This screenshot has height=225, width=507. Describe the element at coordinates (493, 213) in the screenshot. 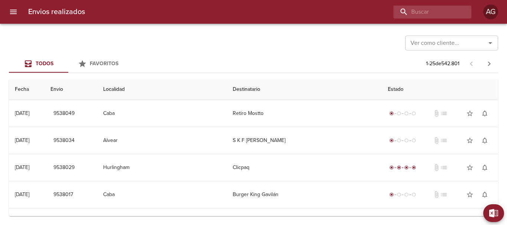

I see `button: Exportar Excel` at that location.